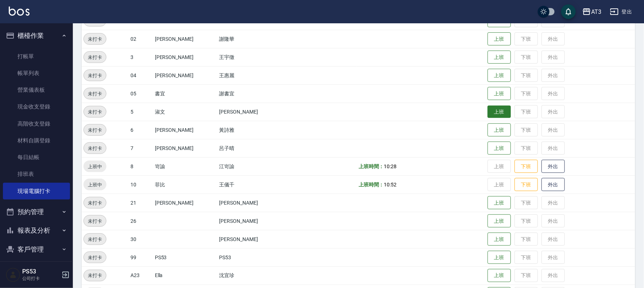  Describe the element at coordinates (185, 184) in the screenshot. I see `td: 菲比` at that location.